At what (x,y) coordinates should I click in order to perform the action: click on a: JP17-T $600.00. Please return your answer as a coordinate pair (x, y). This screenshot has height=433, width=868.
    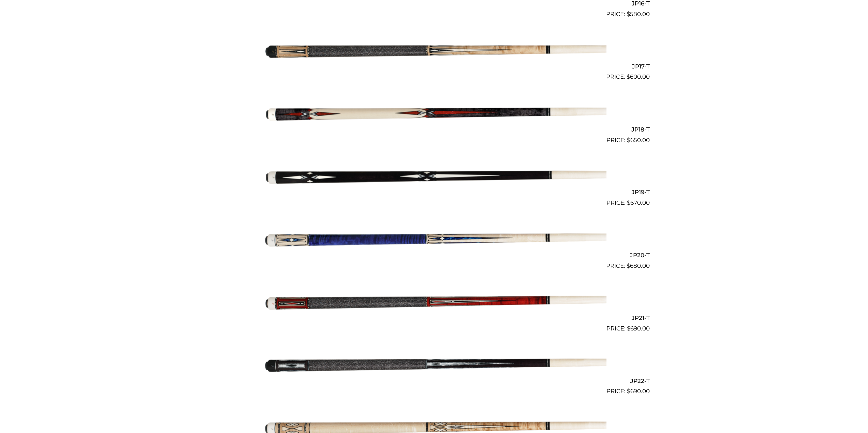
    Looking at the image, I should click on (434, 51).